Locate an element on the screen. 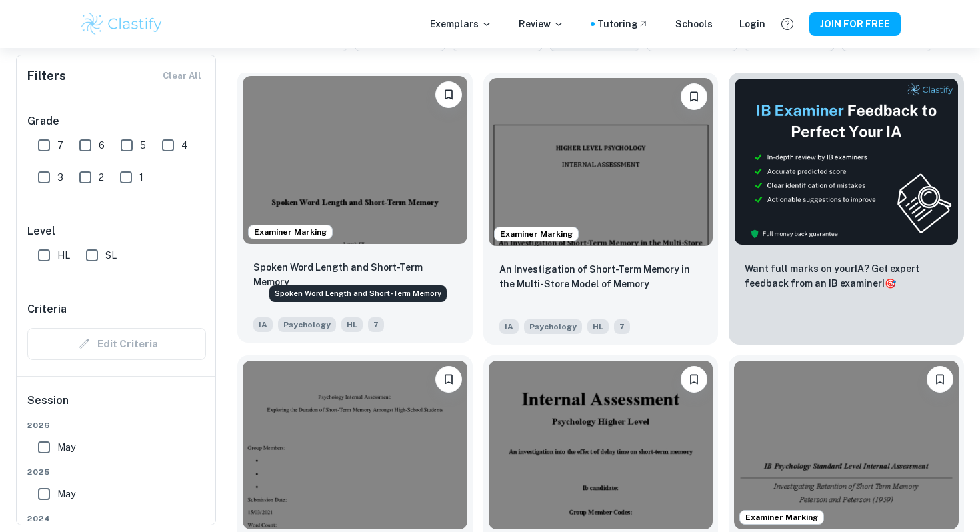 This screenshot has width=980, height=532. div: Criteria filters are unavailable when searching by topic is located at coordinates (117, 344).